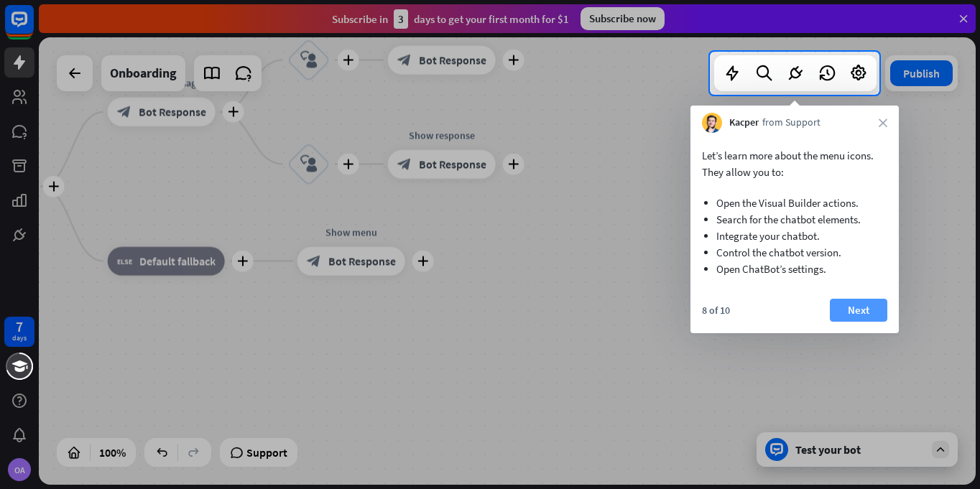 This screenshot has width=980, height=489. What do you see at coordinates (883, 122) in the screenshot?
I see `i: close` at bounding box center [883, 122].